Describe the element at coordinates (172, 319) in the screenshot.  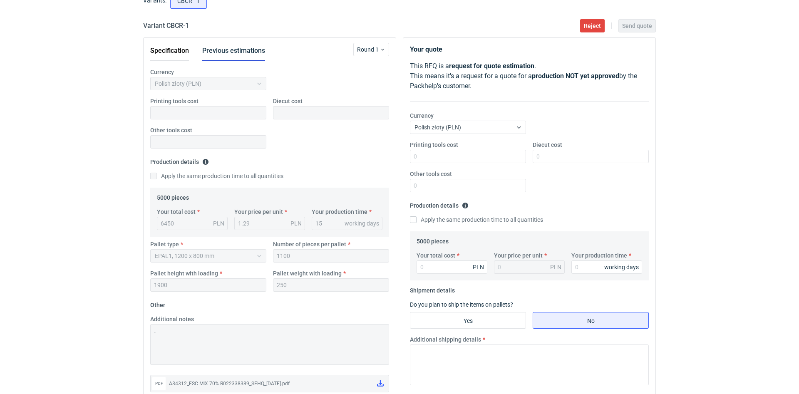
I see `label: Additional notes` at that location.